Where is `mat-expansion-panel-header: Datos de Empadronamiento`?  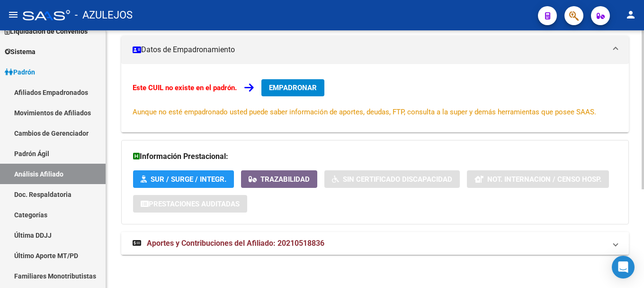
mat-expansion-panel-header: Datos de Empadronamiento is located at coordinates (375, 50).